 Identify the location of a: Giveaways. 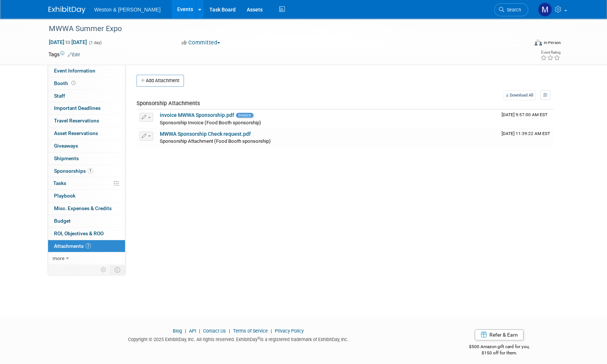
(87, 146).